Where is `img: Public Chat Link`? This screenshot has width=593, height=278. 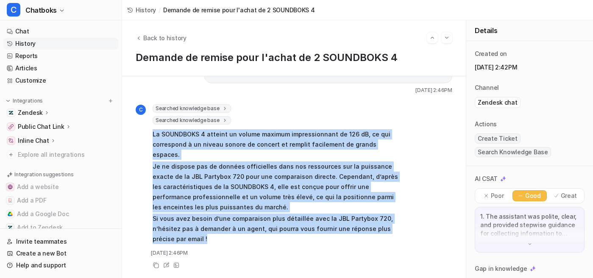 img: Public Chat Link is located at coordinates (11, 127).